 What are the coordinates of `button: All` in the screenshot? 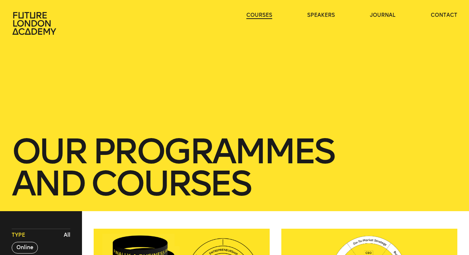 It's located at (67, 235).